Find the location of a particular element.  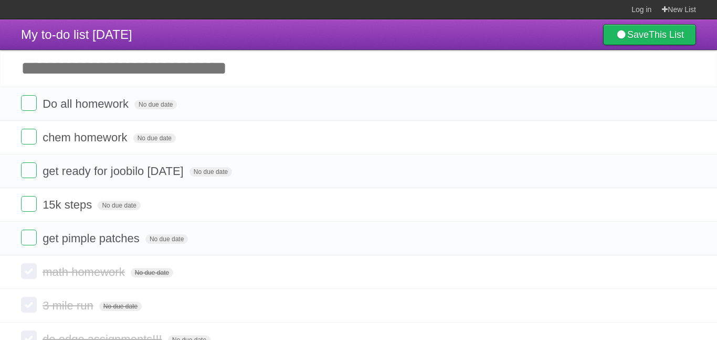

a: SaveThis List is located at coordinates (649, 35).